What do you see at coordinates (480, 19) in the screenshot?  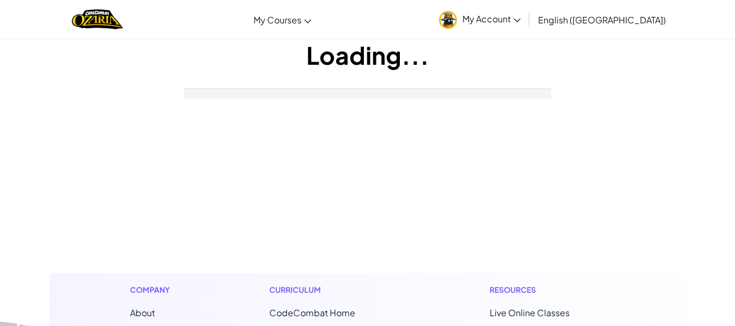 I see `a: My Account` at bounding box center [480, 19].